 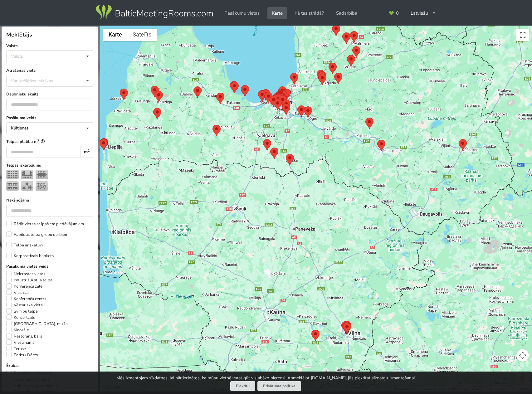 I want to click on label: Terase, so click(x=16, y=349).